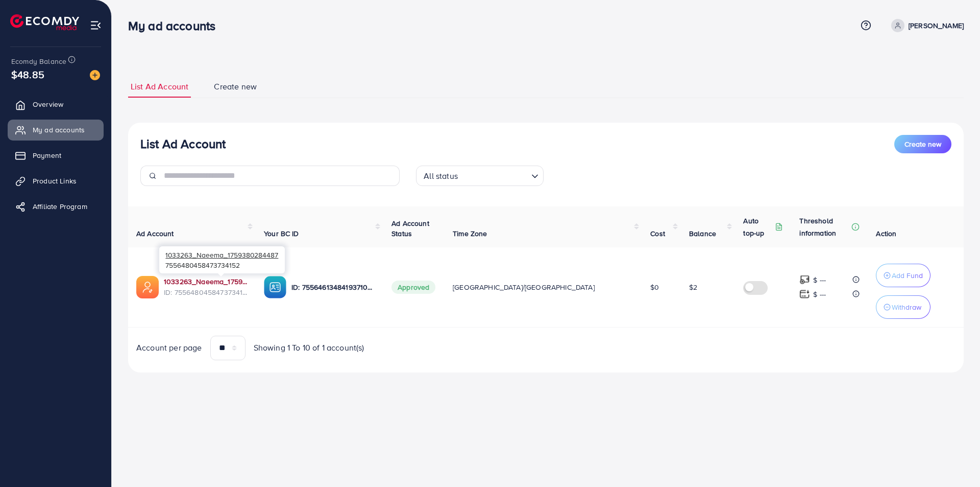  I want to click on h3: My ad accounts, so click(175, 26).